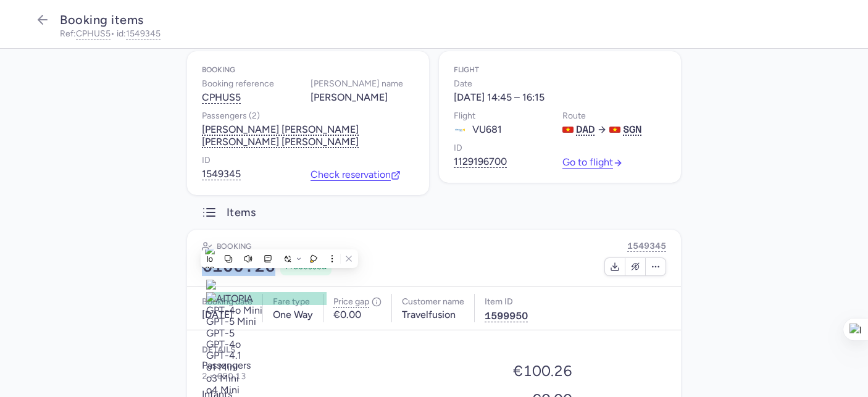  I want to click on div: GPT-5, so click(266, 333).